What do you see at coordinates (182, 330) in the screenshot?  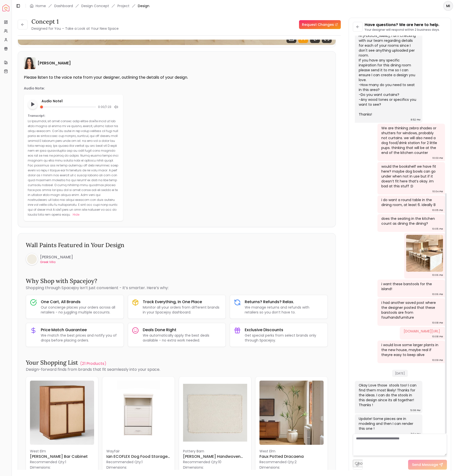 I see `h3: Deals Done Right` at bounding box center [182, 330].